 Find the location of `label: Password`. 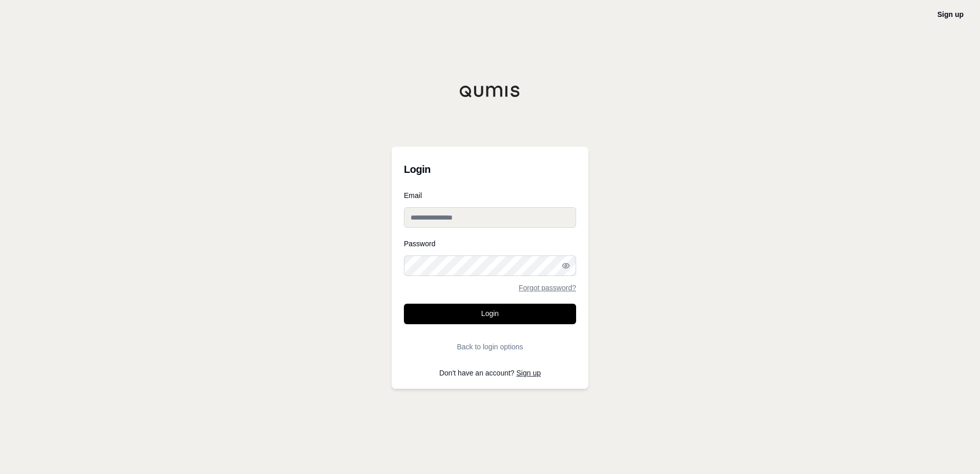

label: Password is located at coordinates (490, 243).